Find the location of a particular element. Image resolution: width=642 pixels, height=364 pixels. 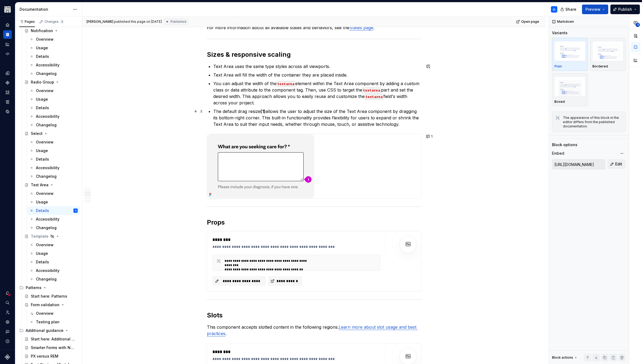

a: Start here: Patterns is located at coordinates (51, 296).